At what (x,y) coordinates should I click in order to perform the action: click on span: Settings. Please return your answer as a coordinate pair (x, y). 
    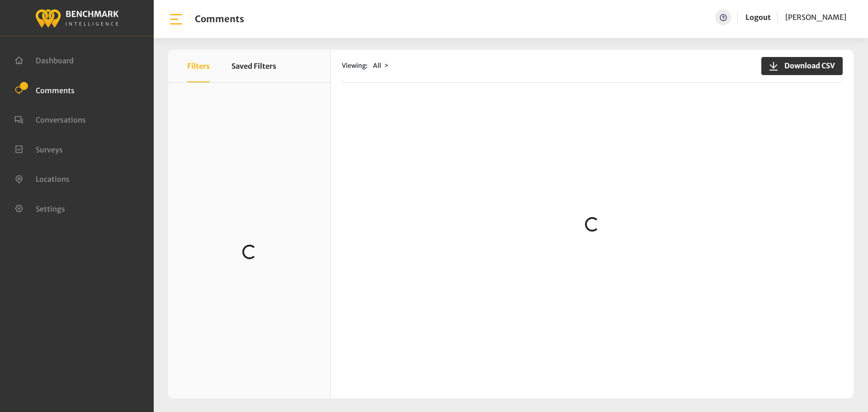
    Looking at the image, I should click on (50, 209).